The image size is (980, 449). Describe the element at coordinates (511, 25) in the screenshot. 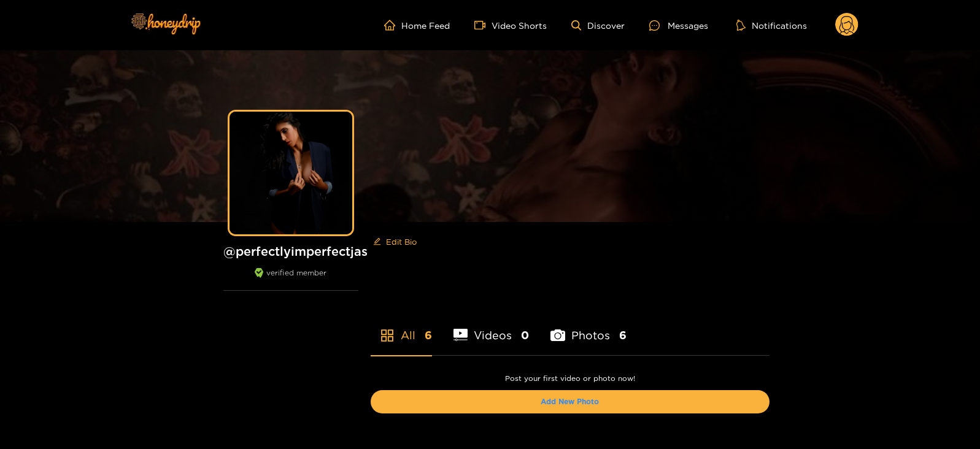

I see `a: Video Shorts` at that location.